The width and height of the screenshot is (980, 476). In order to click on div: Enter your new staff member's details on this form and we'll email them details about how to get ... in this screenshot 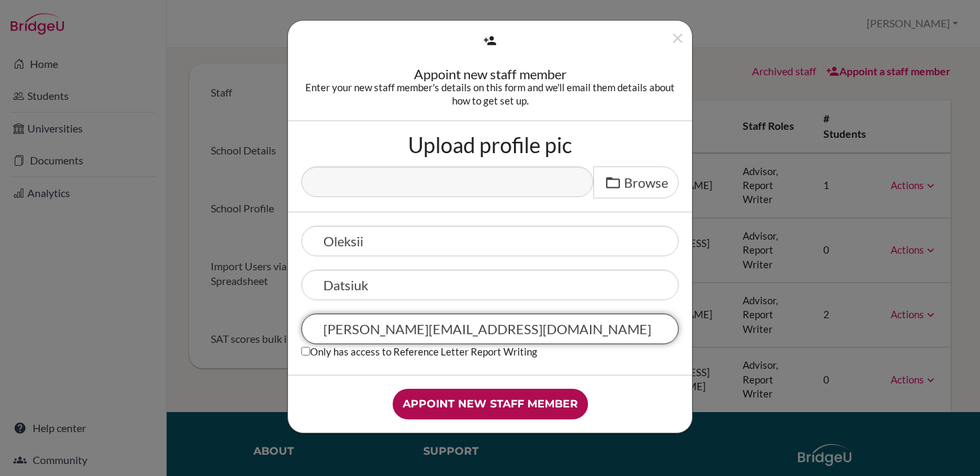, I will do `click(490, 94)`.